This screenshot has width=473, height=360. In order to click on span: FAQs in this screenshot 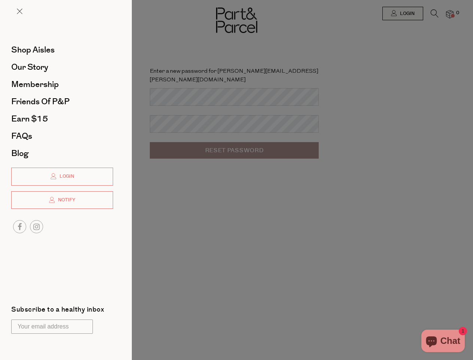, I will do `click(22, 136)`.